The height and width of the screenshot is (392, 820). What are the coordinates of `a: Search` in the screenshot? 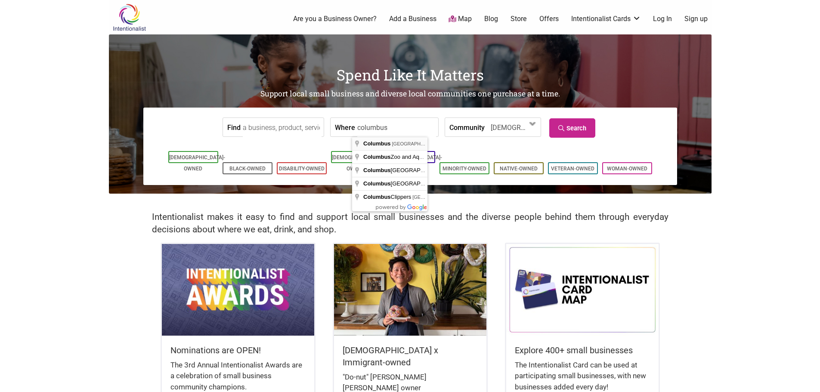 It's located at (572, 128).